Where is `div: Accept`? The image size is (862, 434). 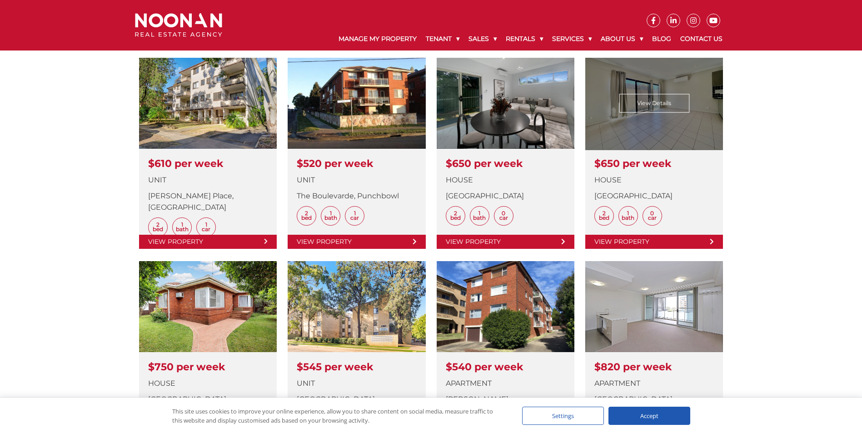
div: Accept is located at coordinates (650, 415).